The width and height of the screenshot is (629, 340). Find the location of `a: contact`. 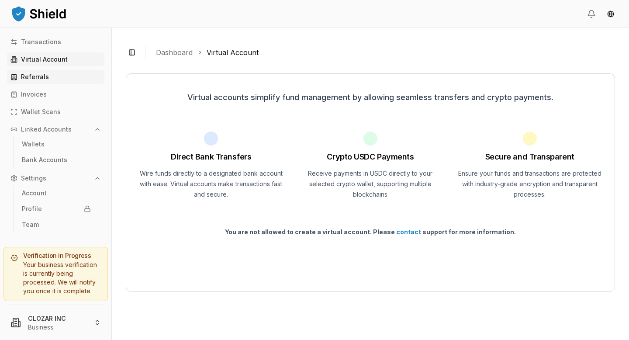

a: contact is located at coordinates (408, 232).